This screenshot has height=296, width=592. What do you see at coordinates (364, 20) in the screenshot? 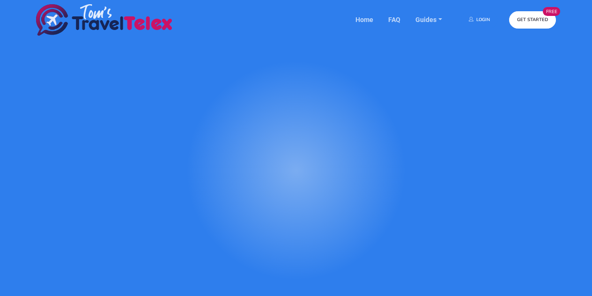
I see `a: Home` at bounding box center [364, 20].